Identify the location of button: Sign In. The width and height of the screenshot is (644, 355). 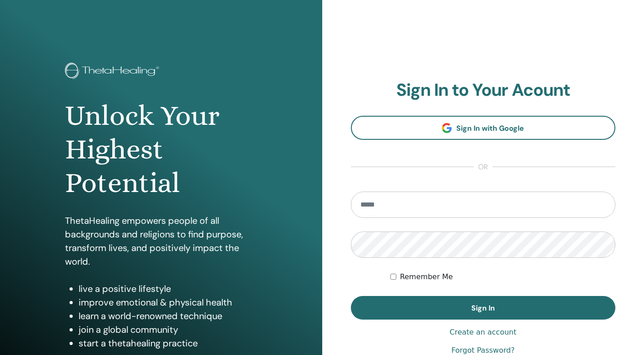
(483, 308).